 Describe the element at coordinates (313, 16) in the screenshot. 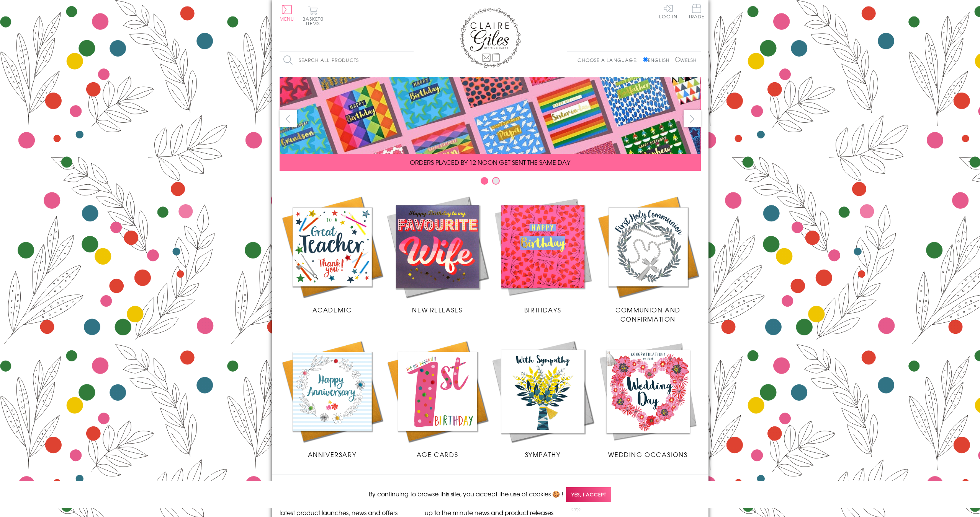

I see `button: Basket0 items` at that location.